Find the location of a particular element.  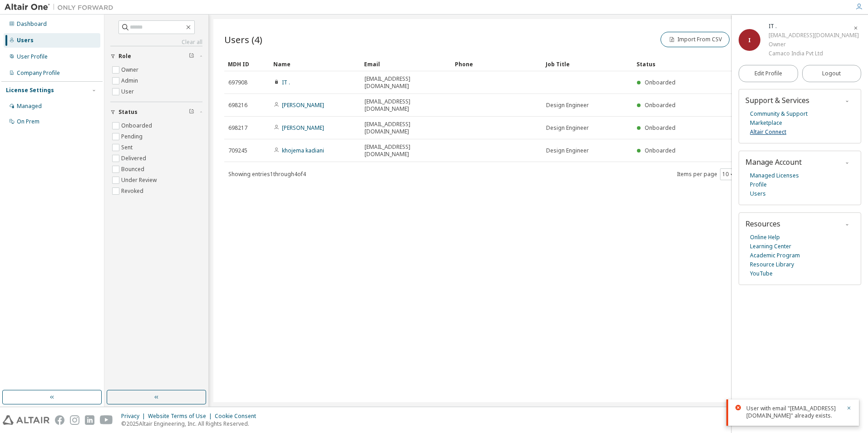

a: Academic Program is located at coordinates (775, 256).